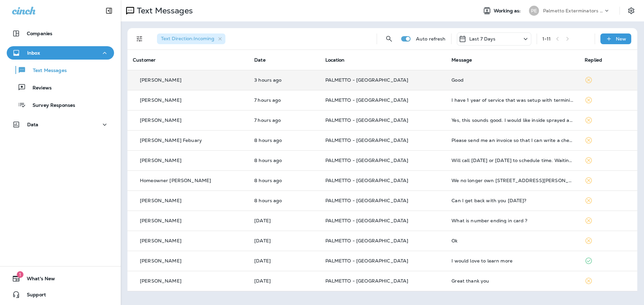 The image size is (644, 305). What do you see at coordinates (512, 181) in the screenshot?
I see `div: We no longer own 734 gatewood Dr in roebuck` at bounding box center [512, 181].